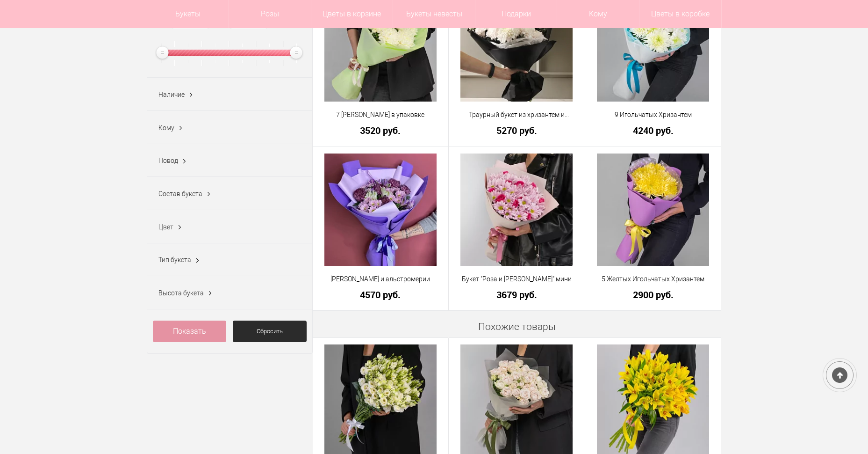  Describe the element at coordinates (190, 331) in the screenshot. I see `a: Показать` at that location.